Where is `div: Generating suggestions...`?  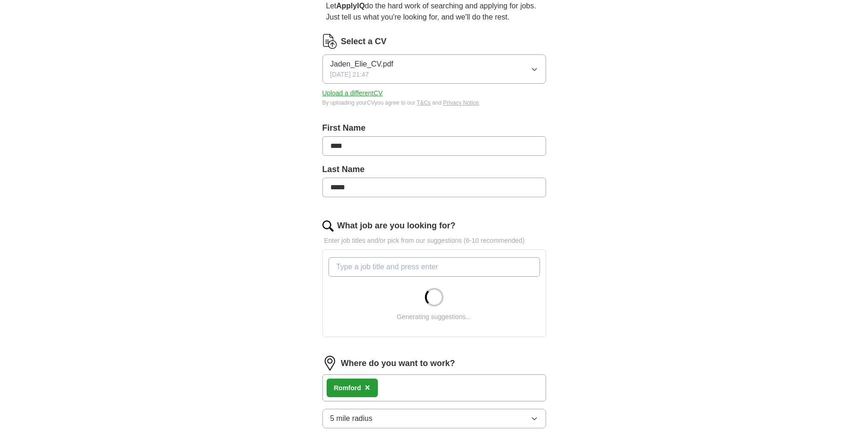 div: Generating suggestions... is located at coordinates (434, 317).